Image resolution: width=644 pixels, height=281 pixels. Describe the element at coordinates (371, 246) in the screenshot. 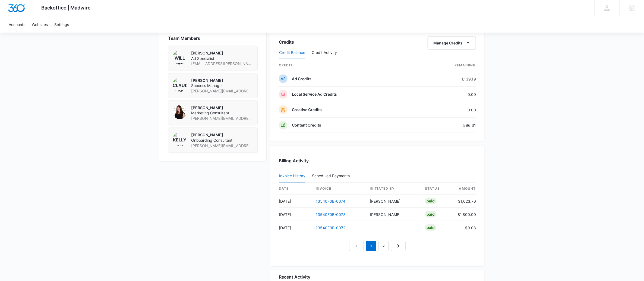

I see `em: 1` at that location.